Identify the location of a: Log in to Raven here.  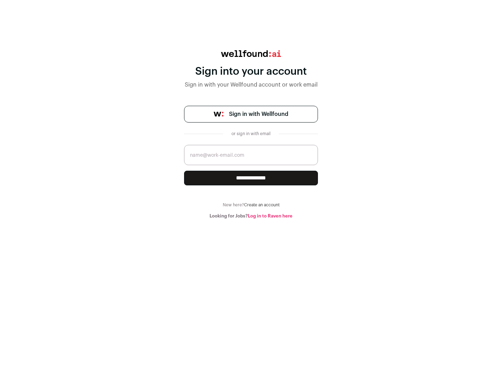
(270, 216).